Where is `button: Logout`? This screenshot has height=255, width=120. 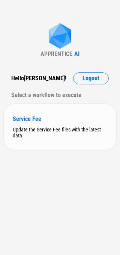 button: Logout is located at coordinates (90, 78).